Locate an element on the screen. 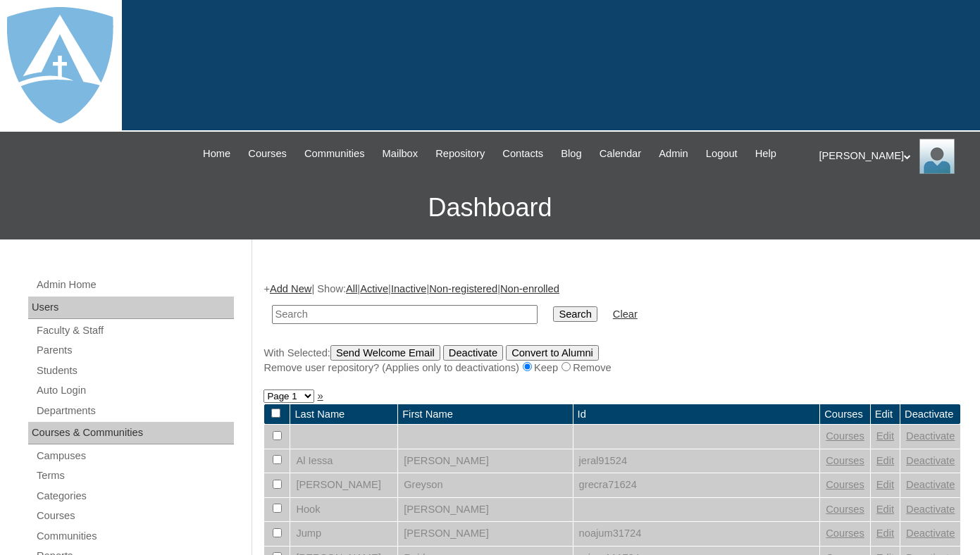 The height and width of the screenshot is (555, 980). td: Id is located at coordinates (697, 414).